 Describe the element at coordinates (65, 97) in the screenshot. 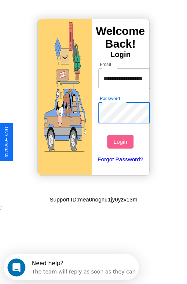

I see `img: gif` at that location.